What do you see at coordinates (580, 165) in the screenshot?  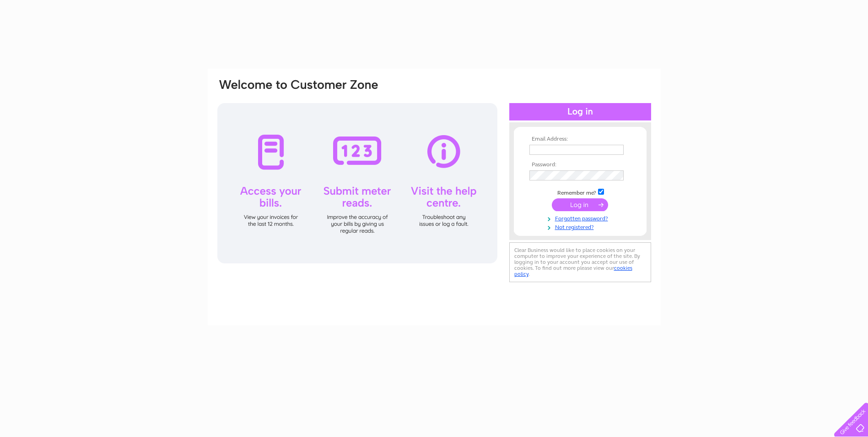 I see `th: Password:` at bounding box center [580, 165].